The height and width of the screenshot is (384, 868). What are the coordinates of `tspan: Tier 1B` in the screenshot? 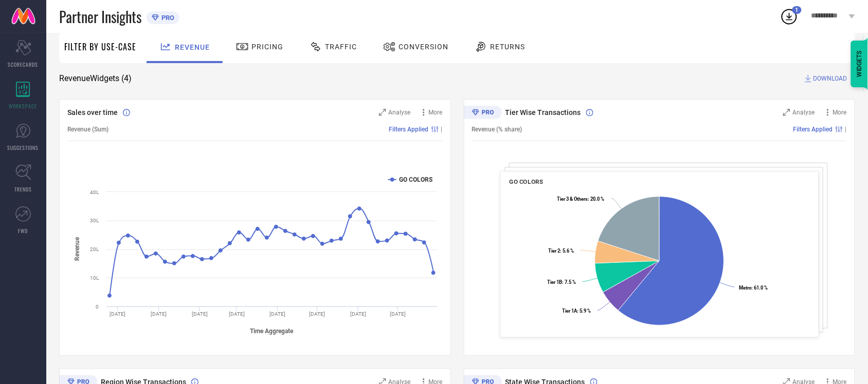 It's located at (554, 282).